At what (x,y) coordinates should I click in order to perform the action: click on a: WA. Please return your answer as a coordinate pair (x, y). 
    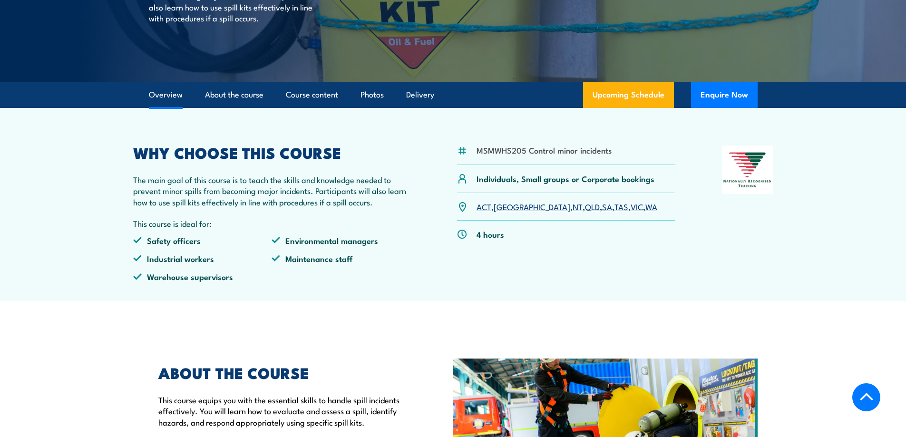
    Looking at the image, I should click on (651, 206).